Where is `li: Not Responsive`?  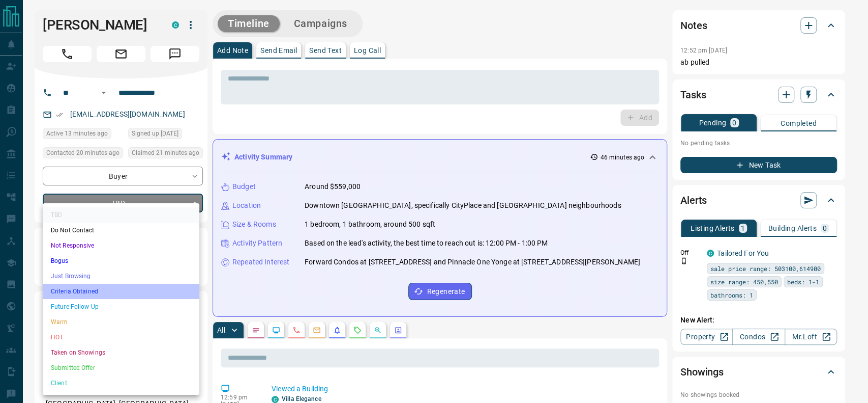
li: Not Responsive is located at coordinates (121, 246).